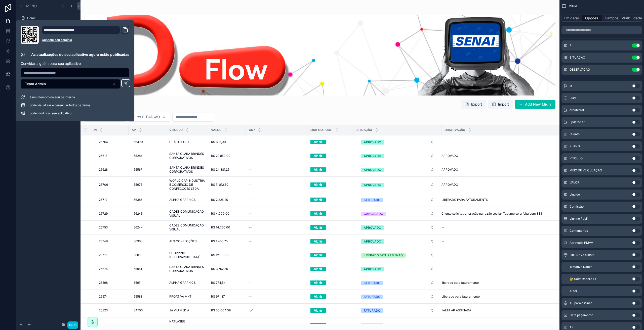  I want to click on span: WORLD CAP INDUSTRIA E COMERCIO DE CONFECCOES LTDA, so click(187, 185).